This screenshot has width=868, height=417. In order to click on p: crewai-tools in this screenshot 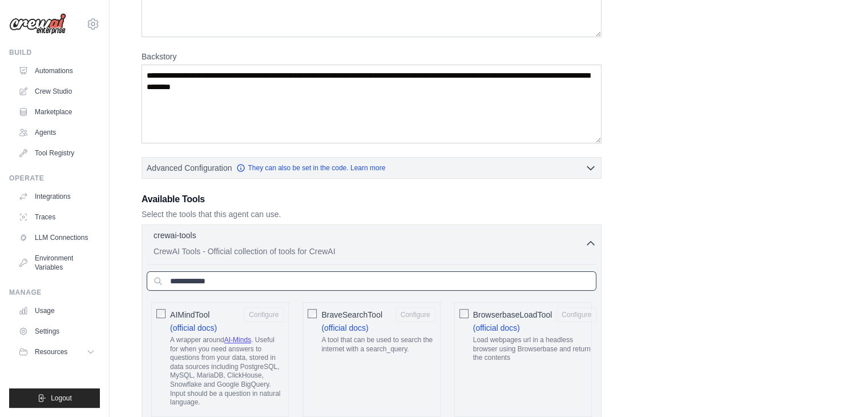, I will do `click(175, 235)`.